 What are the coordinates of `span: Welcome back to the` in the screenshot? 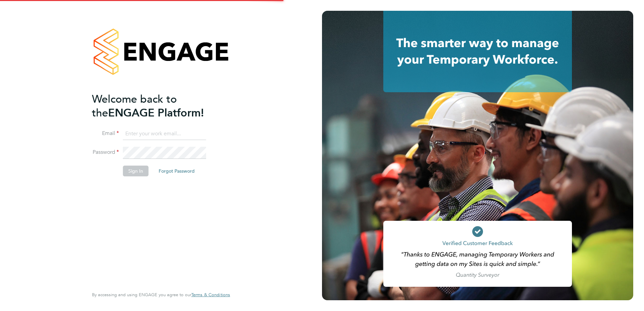 It's located at (134, 106).